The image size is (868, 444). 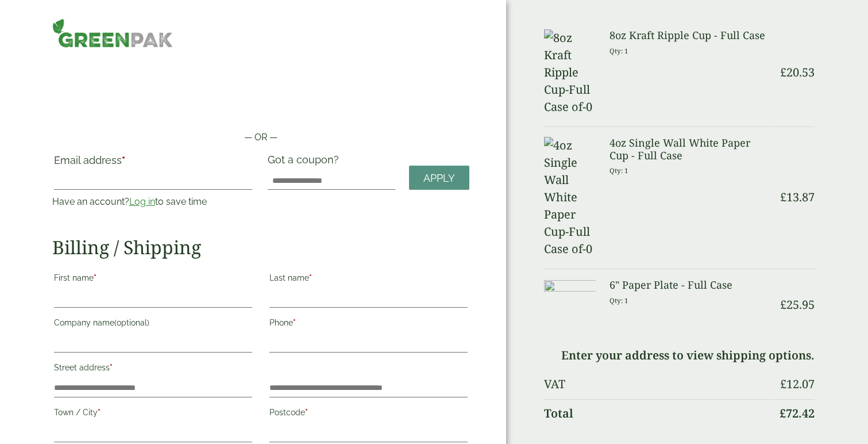 What do you see at coordinates (797, 383) in the screenshot?
I see `bdi: 12.07` at bounding box center [797, 383].